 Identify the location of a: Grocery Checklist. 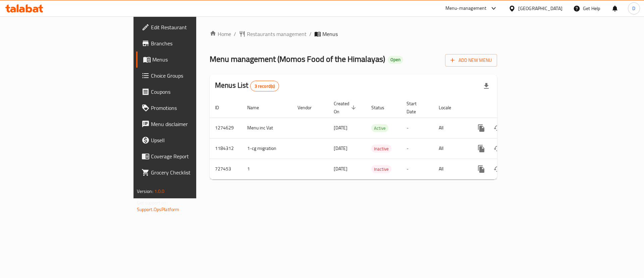
(189, 172).